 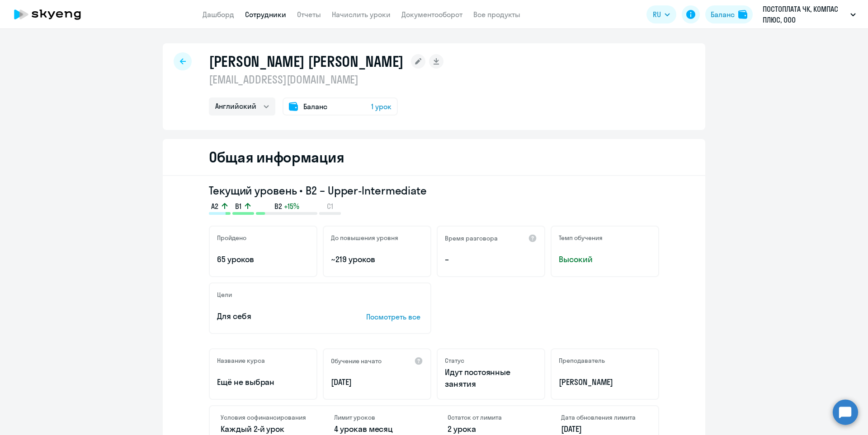 I want to click on h4: Остаток от лимита, so click(x=491, y=418).